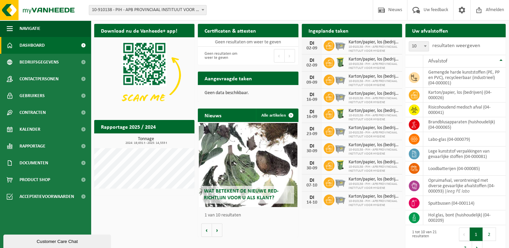 This screenshot has height=248, width=509. Describe the element at coordinates (35, 180) in the screenshot. I see `span: Product Shop` at that location.